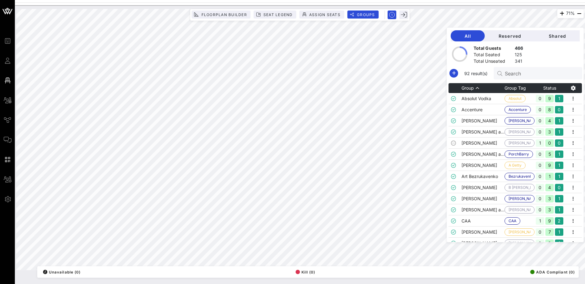 Image resolution: width=585 pixels, height=284 pixels. What do you see at coordinates (467, 36) in the screenshot?
I see `button: All` at bounding box center [467, 36].